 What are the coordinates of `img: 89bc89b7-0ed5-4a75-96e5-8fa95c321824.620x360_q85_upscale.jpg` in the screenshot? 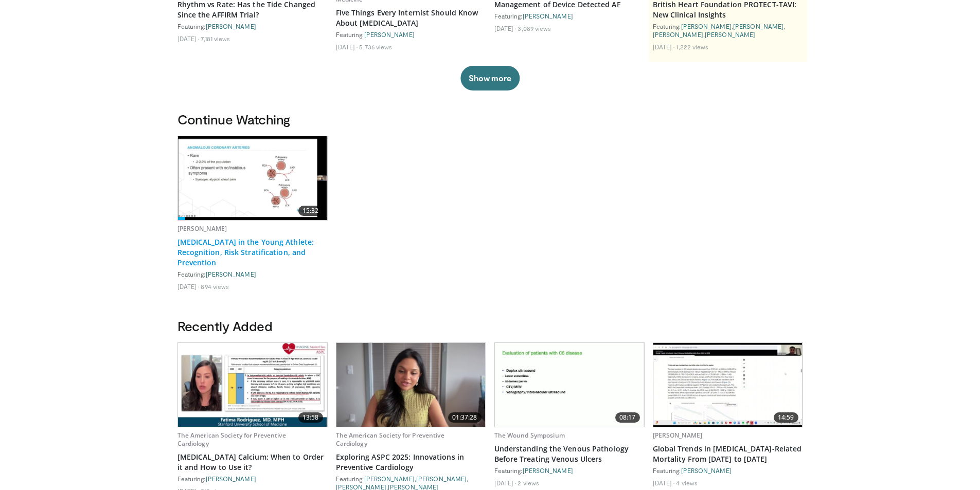 It's located at (253, 178).